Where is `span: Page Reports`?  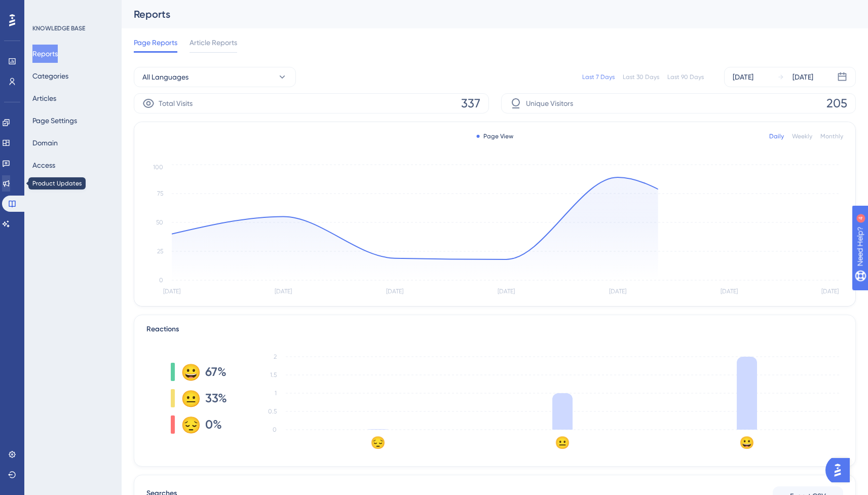
span: Page Reports is located at coordinates (155, 43).